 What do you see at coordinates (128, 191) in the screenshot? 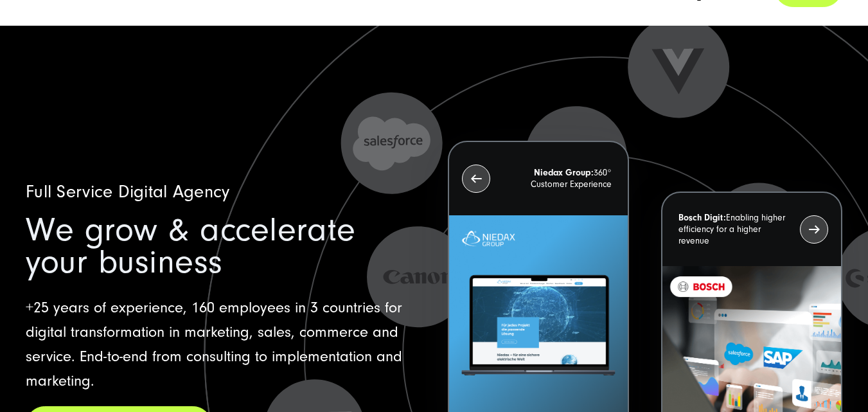
I see `span: Full Service Digital Agency` at bounding box center [128, 191].